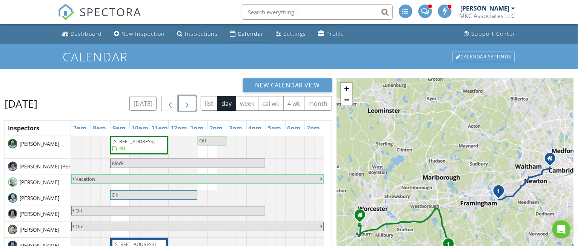 The image size is (578, 246). I want to click on div: 8 Florence St, Natick, MA 01760, so click(501, 193).